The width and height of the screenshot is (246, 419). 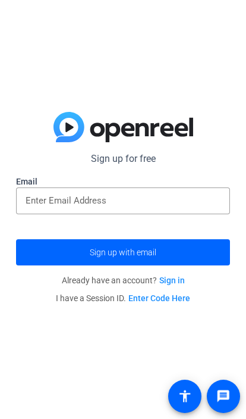 I want to click on span: I have a Session ID., so click(x=123, y=298).